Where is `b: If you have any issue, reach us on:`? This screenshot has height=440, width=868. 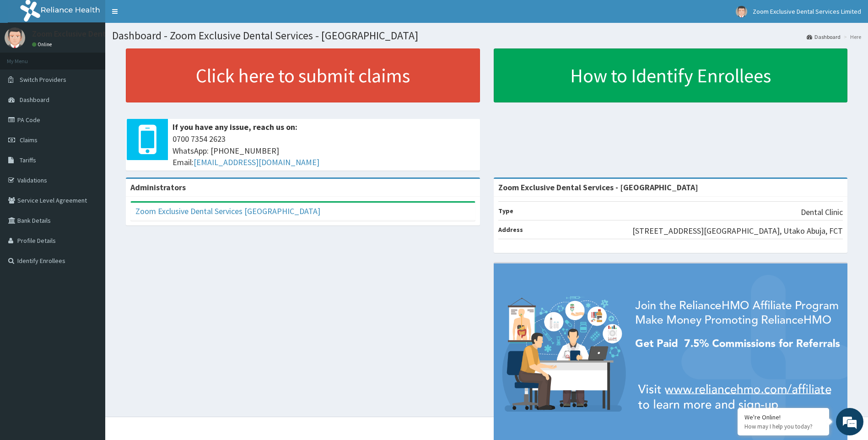 b: If you have any issue, reach us on: is located at coordinates (234, 127).